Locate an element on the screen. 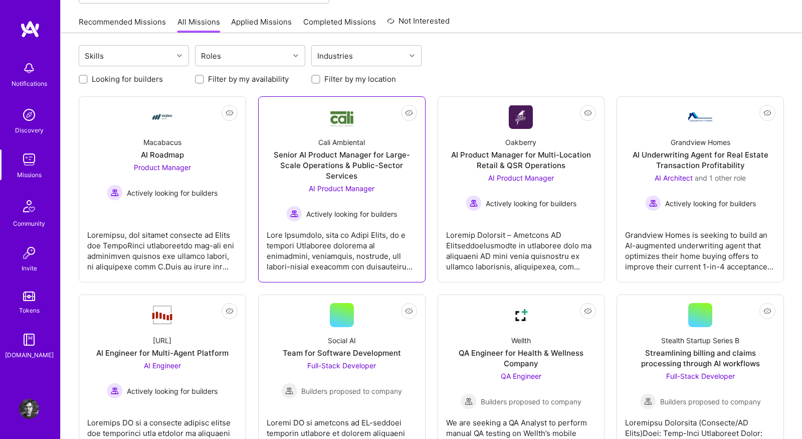 The width and height of the screenshot is (802, 439). a: Recommended Missions is located at coordinates (122, 25).